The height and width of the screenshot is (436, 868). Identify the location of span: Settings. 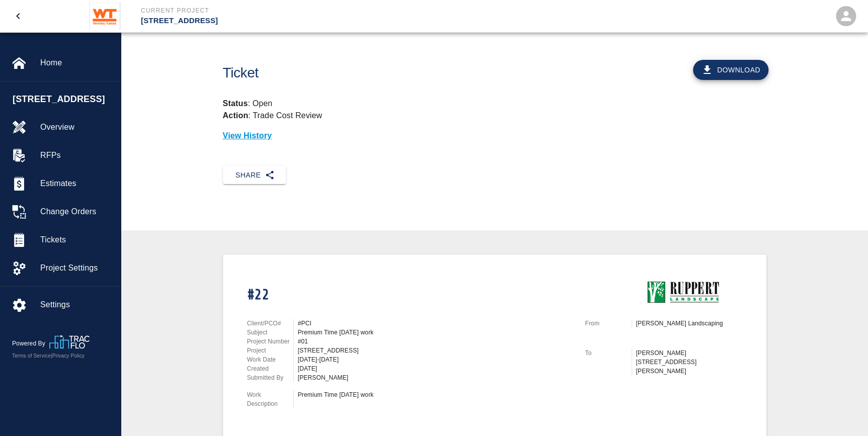
(76, 305).